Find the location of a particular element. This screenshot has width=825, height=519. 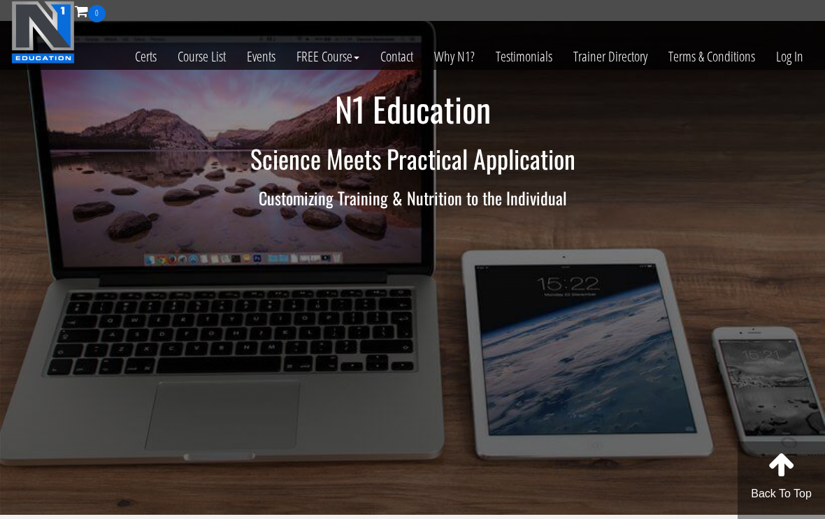

a: Contact is located at coordinates (396, 57).